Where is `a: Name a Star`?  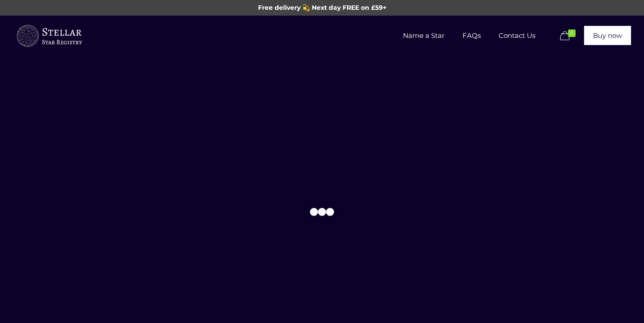
a: Name a Star is located at coordinates (424, 35).